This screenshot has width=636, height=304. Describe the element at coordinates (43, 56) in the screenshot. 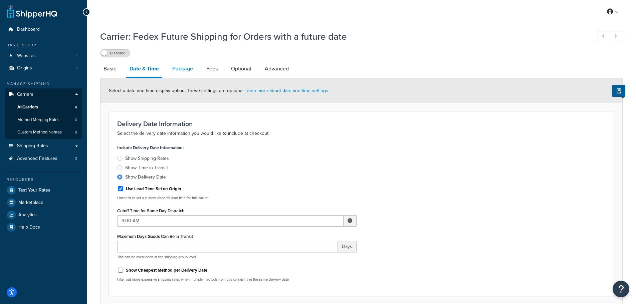

I see `a: Websites1` at that location.